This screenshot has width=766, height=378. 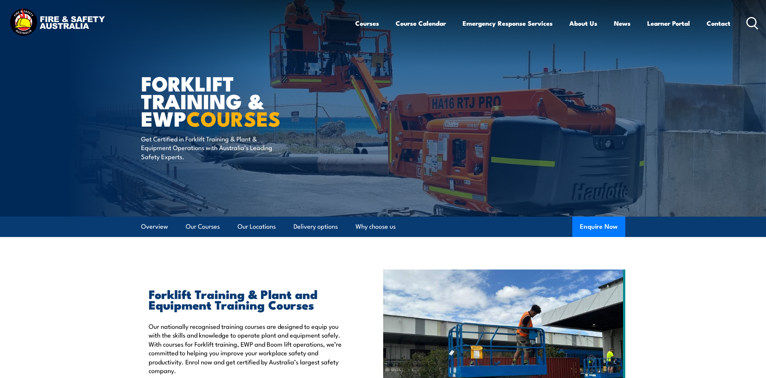 What do you see at coordinates (508, 23) in the screenshot?
I see `a: Emergency Response Services` at bounding box center [508, 23].